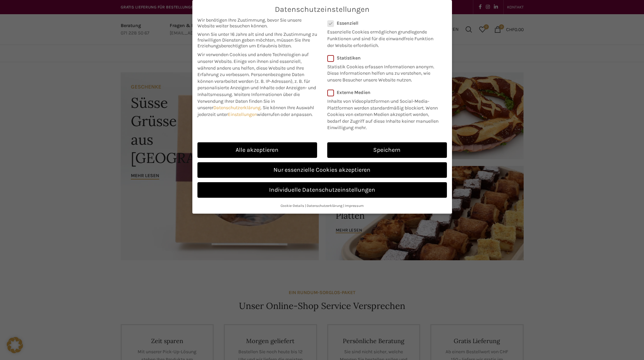 The image size is (644, 360). I want to click on p: Inhalte von Videoplattformen und Social-Media-Plattformen werden standardmäßig blockiert. Wenn Co..., so click(385, 113).